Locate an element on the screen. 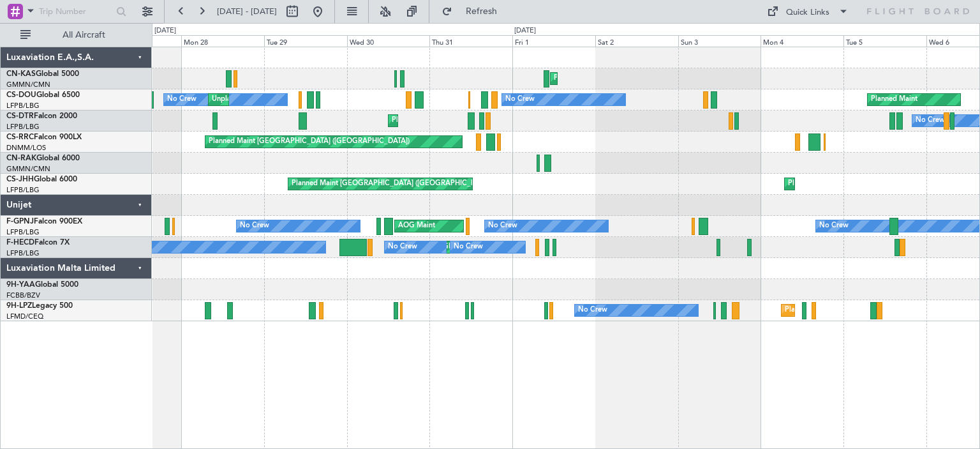  div: Planned Maint Olbia (Costa Smeralda) is located at coordinates (616, 78).